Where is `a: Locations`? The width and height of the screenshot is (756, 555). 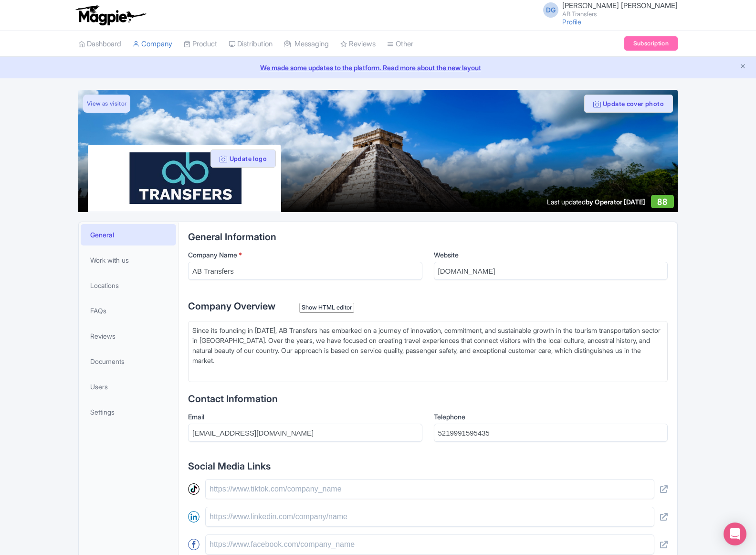
a: Locations is located at coordinates (128, 285).